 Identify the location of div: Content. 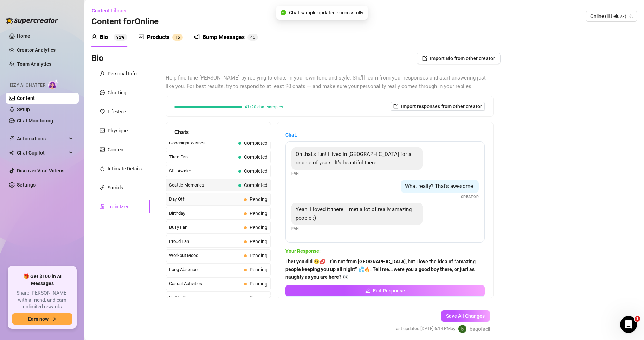
(116, 150).